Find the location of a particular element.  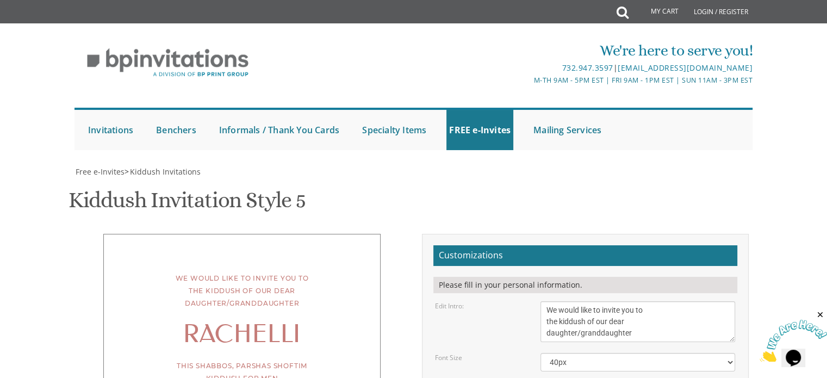

label: Edit Intro: is located at coordinates (449, 306).